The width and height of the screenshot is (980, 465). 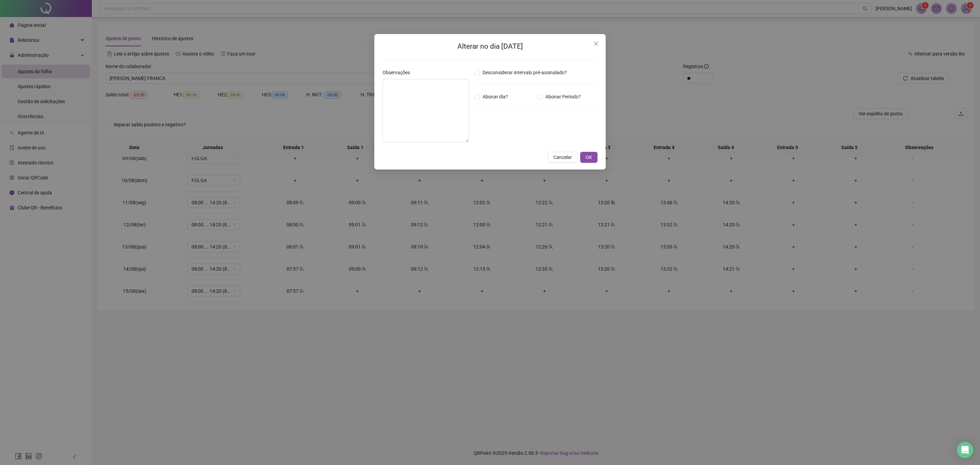 What do you see at coordinates (562, 157) in the screenshot?
I see `button: Cancelar` at bounding box center [562, 157].